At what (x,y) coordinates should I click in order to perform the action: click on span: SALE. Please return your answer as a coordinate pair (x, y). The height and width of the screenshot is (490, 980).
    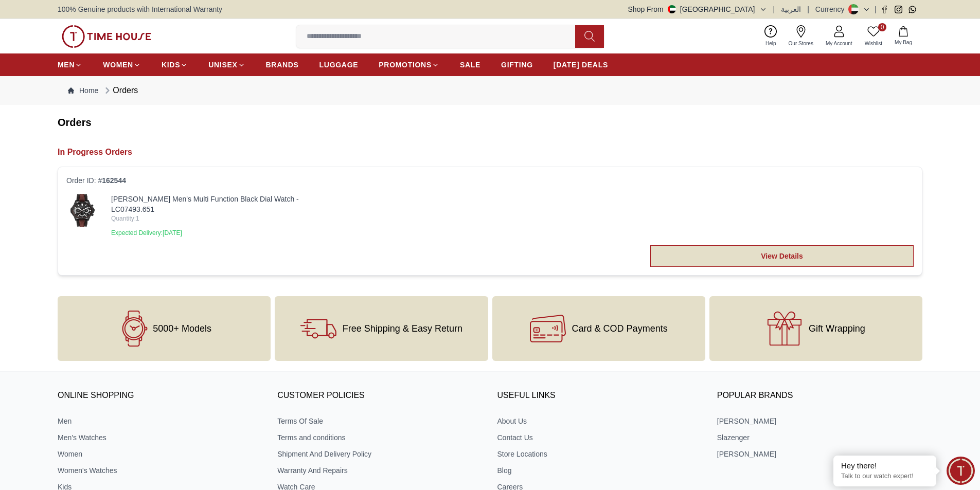
    Looking at the image, I should click on (471, 65).